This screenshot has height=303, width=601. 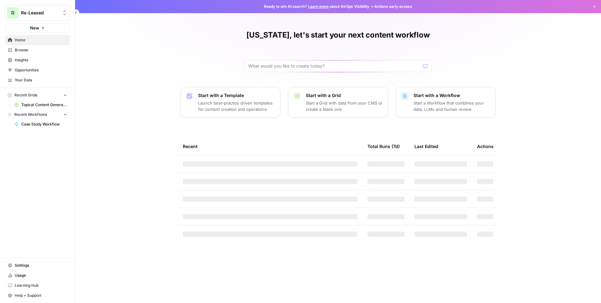 What do you see at coordinates (44, 105) in the screenshot?
I see `span: Topical Content Generation Grid` at bounding box center [44, 105].